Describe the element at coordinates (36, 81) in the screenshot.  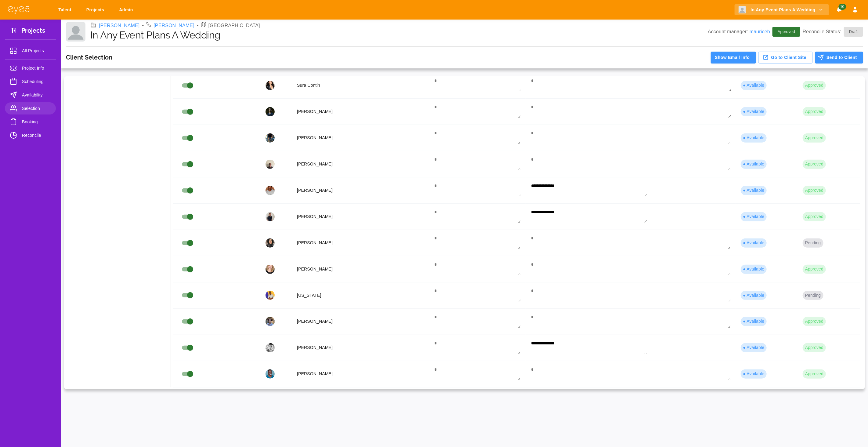
I see `span: Scheduling` at that location.